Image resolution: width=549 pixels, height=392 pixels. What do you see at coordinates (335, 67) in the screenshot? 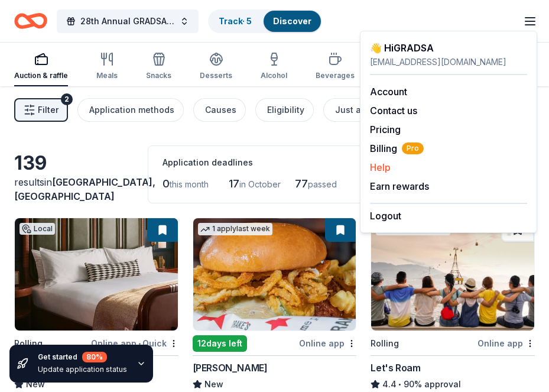
I see `button: Beverages` at bounding box center [335, 67].